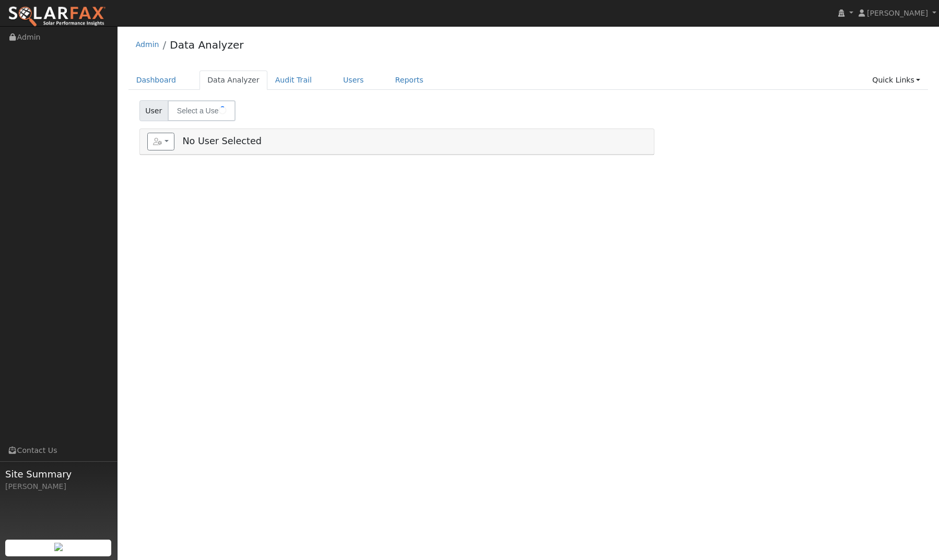 Image resolution: width=939 pixels, height=560 pixels. I want to click on a: Users, so click(354, 80).